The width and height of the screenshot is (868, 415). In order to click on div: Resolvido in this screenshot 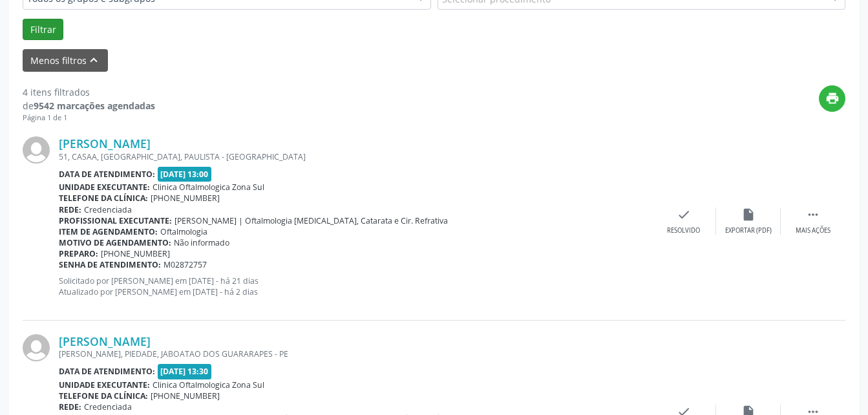, I will do `click(683, 230)`.